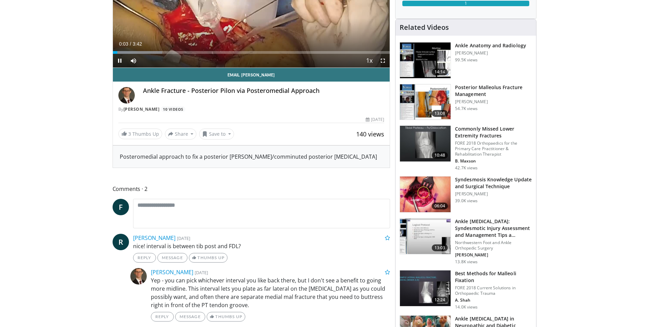 This screenshot has height=327, width=649. I want to click on img: d079e22e-f623-40f6-8657-94e85635e1da.150x105_q85_crop-smart_upscale.jpg, so click(426, 60).